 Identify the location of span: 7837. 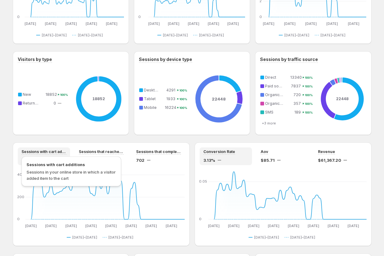
(296, 86).